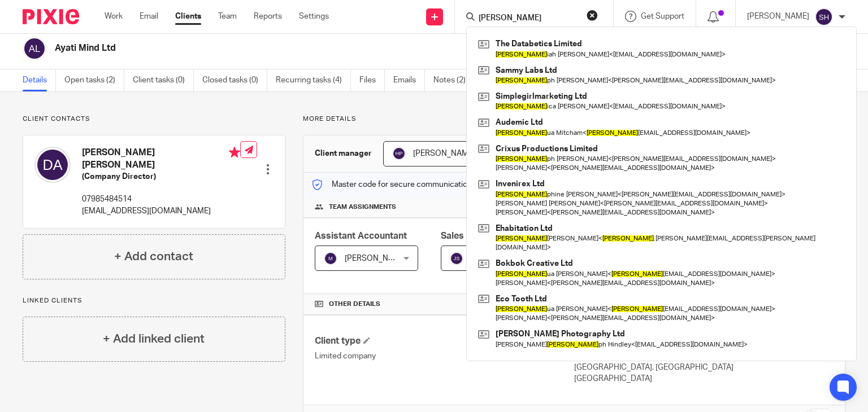  I want to click on p: More details, so click(575, 119).